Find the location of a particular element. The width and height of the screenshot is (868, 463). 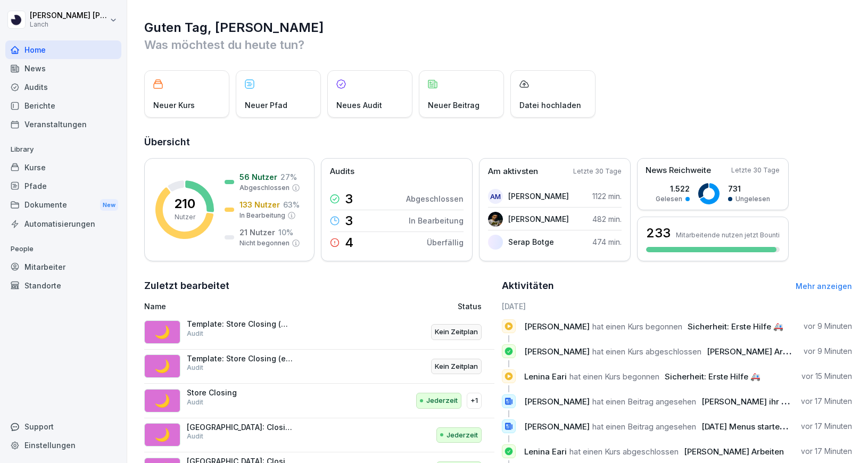

p: Überfällig is located at coordinates (445, 243).